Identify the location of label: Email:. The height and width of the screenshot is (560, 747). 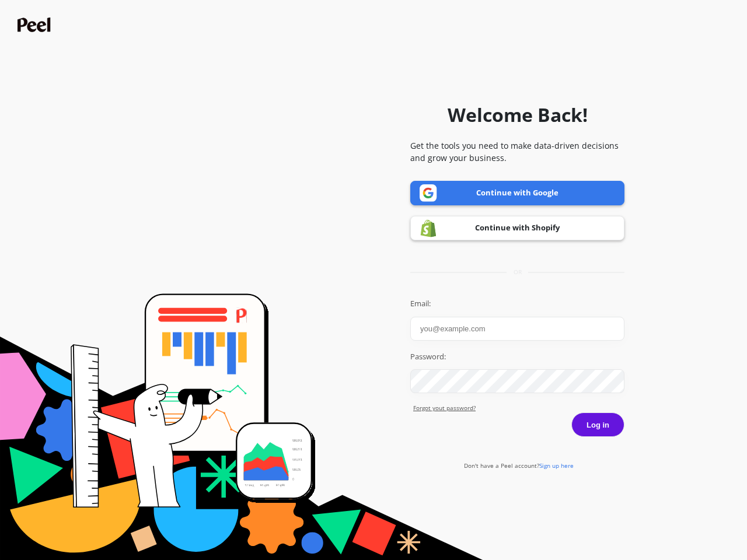
(517, 304).